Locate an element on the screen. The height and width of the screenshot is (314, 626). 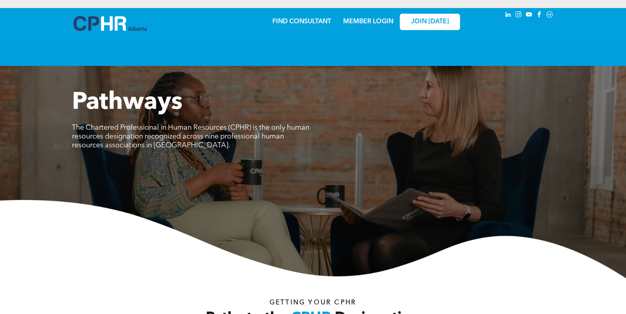
a: FIND CONSULTANT is located at coordinates (302, 22).